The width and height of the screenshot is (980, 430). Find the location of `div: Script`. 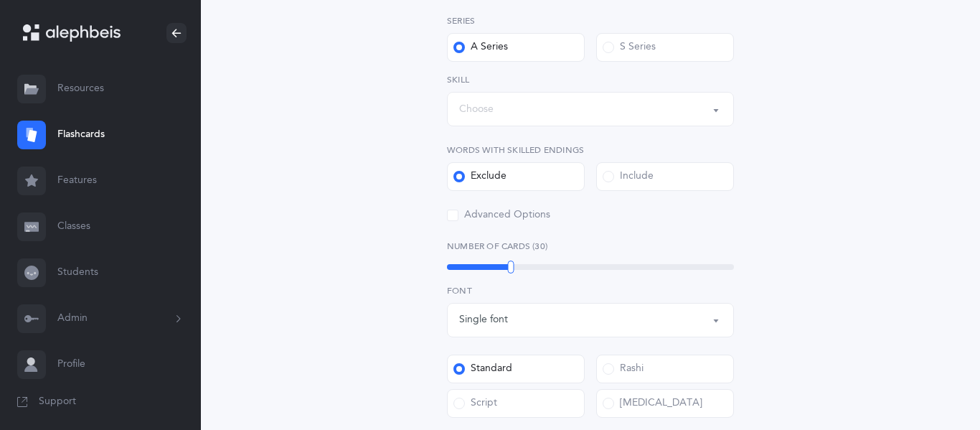

div: Script is located at coordinates (475, 403).